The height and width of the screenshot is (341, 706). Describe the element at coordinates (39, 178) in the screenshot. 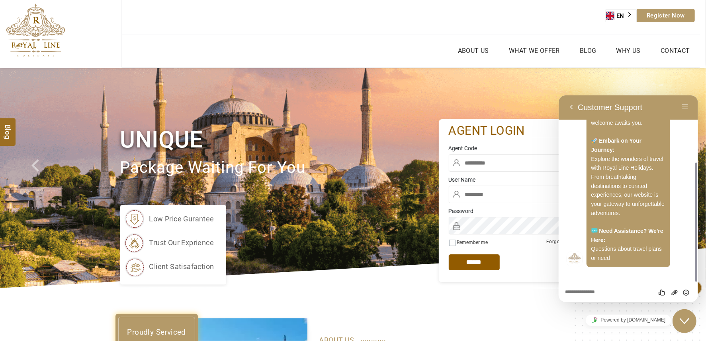

I see `a: Check next prev` at that location.